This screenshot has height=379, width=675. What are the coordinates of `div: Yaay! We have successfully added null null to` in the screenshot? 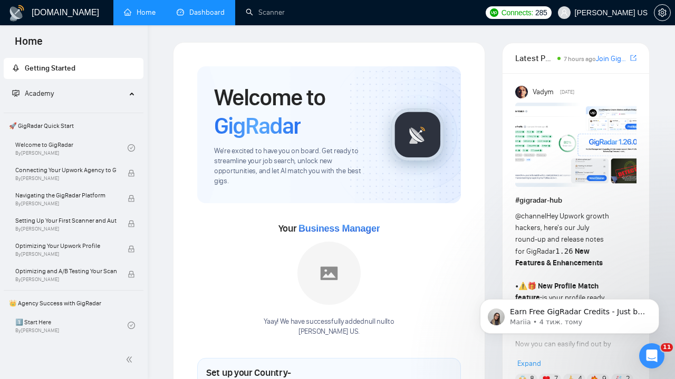 It's located at (328, 327).